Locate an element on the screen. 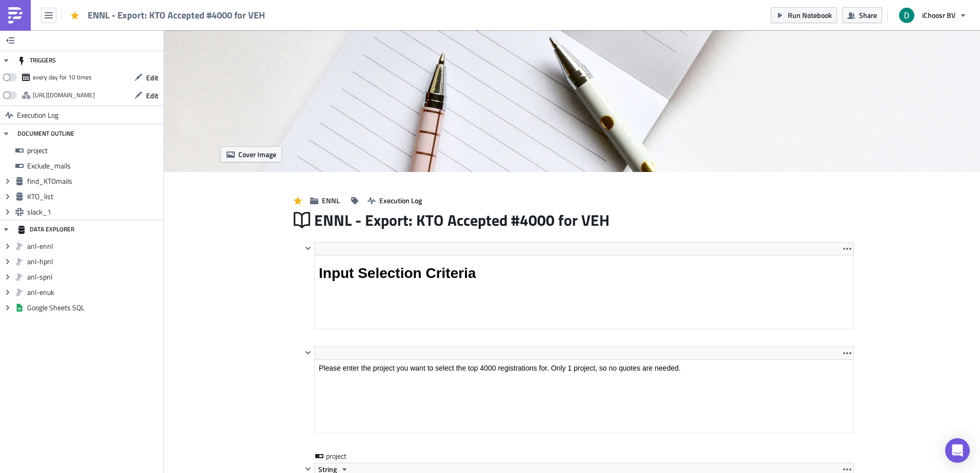  span: find_KTOmails is located at coordinates (94, 181).